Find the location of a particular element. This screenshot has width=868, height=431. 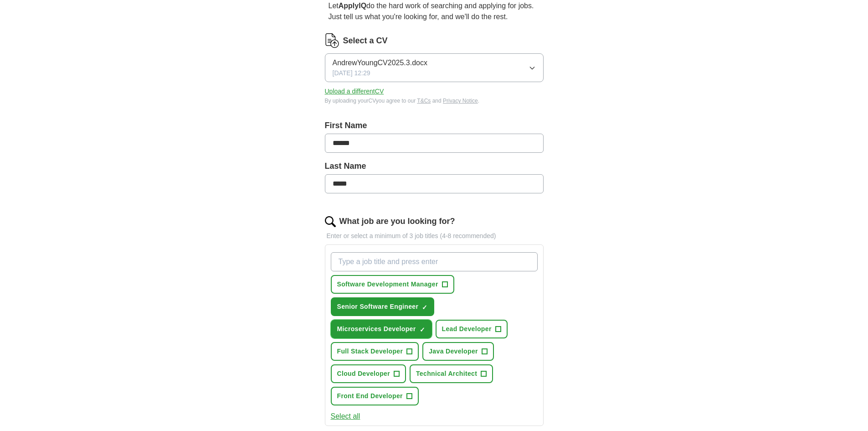

button: Java Developer is located at coordinates (458, 351).